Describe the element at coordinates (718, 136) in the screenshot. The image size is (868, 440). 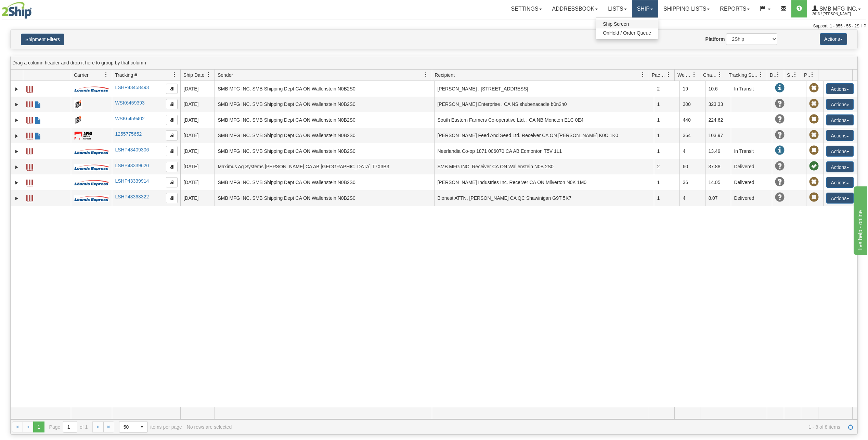
I see `td: 103.97` at that location.